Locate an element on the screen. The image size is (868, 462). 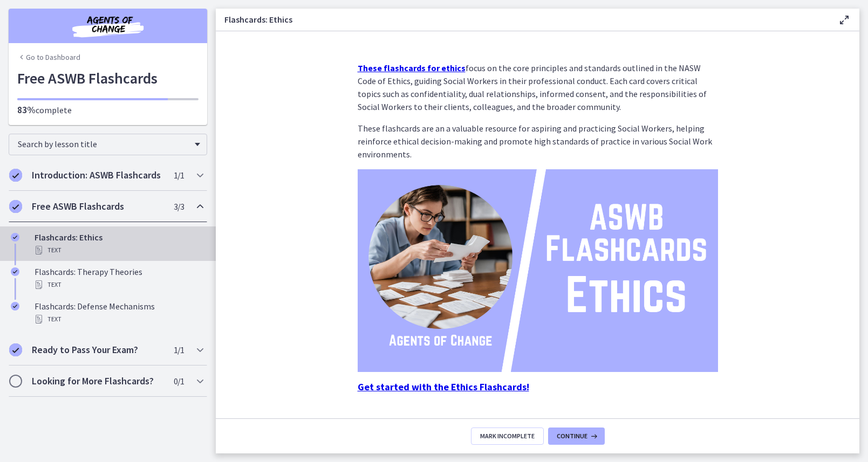
h2: Introduction: ASWB Flashcards is located at coordinates (98, 175).